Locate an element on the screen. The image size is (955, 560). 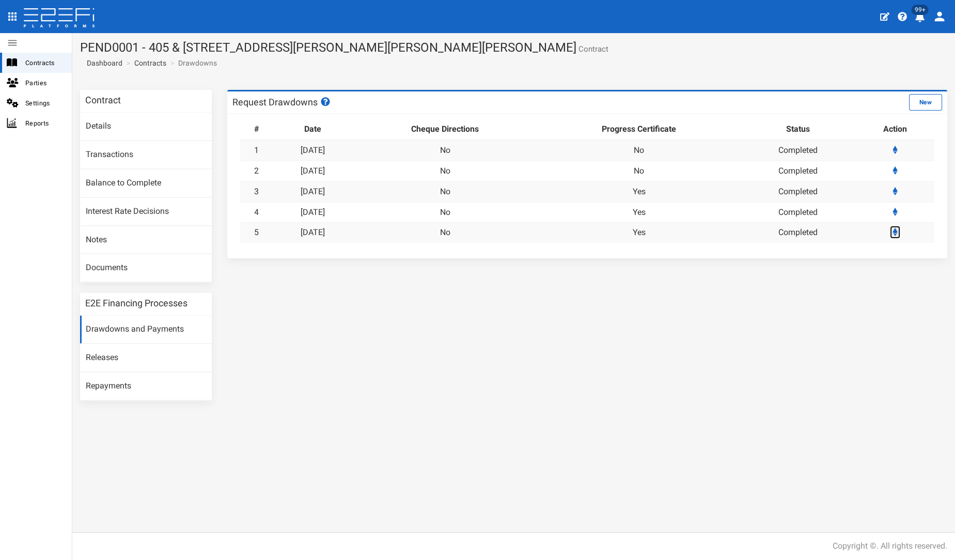
span: Reports is located at coordinates (44, 123).